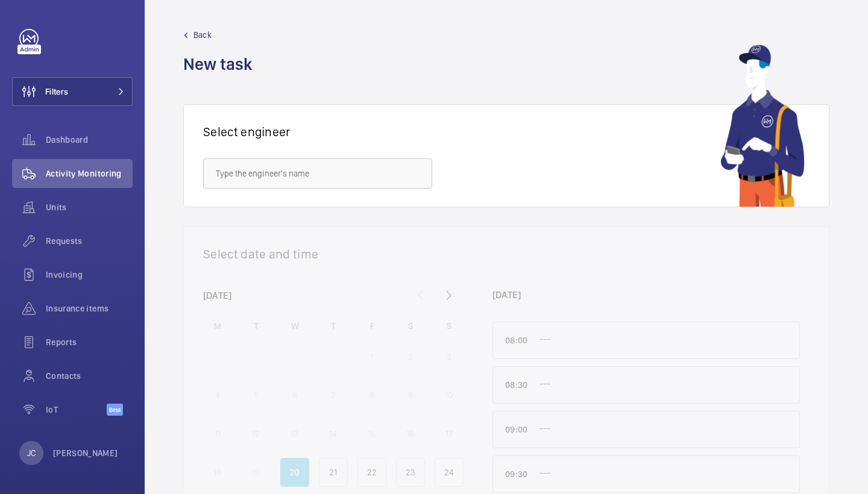  Describe the element at coordinates (89, 241) in the screenshot. I see `span: Requests` at that location.